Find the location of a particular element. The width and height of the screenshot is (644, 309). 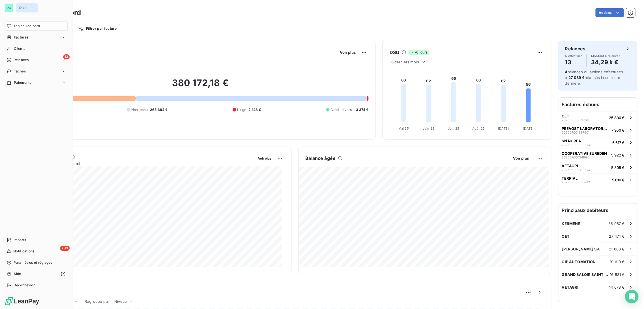

span: Chiffre d'affaires mensuel is located at coordinates (143, 163).